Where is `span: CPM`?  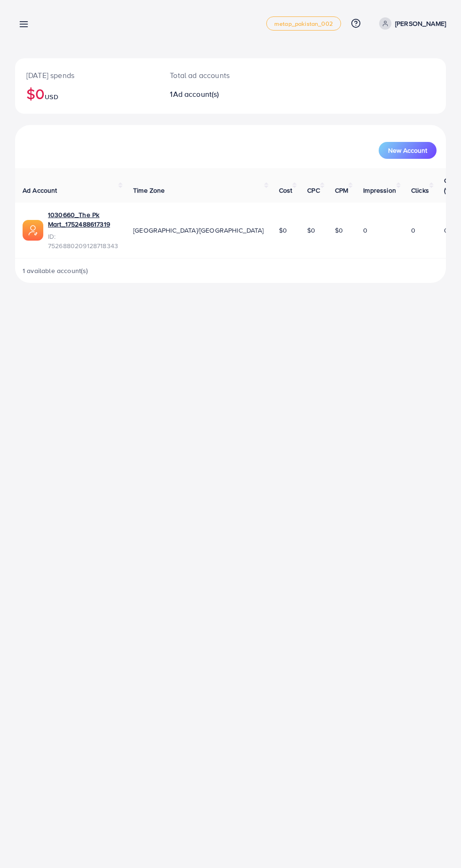
span: CPM is located at coordinates (341, 191).